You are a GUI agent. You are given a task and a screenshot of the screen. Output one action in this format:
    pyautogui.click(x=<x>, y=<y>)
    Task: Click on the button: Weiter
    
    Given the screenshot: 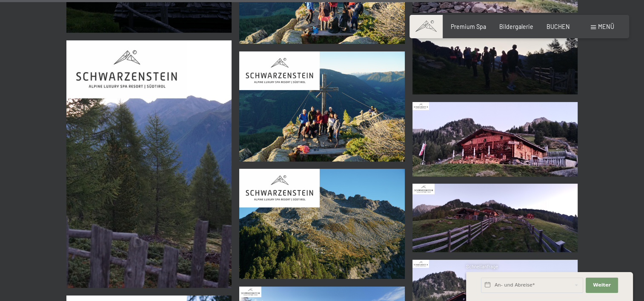 What is the action you would take?
    pyautogui.click(x=602, y=285)
    